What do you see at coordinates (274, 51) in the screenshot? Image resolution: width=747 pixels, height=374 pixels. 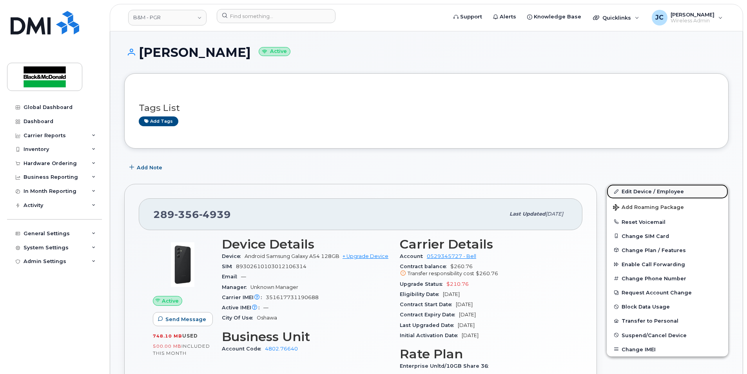 I see `small: Active` at bounding box center [274, 51].